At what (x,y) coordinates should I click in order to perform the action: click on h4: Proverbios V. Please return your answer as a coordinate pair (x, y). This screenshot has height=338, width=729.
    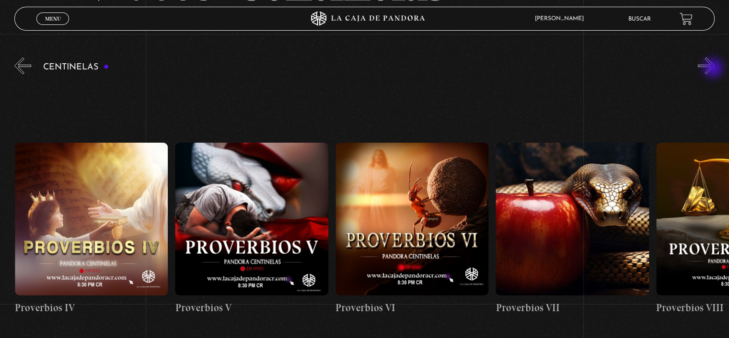
    Looking at the image, I should click on (251, 308).